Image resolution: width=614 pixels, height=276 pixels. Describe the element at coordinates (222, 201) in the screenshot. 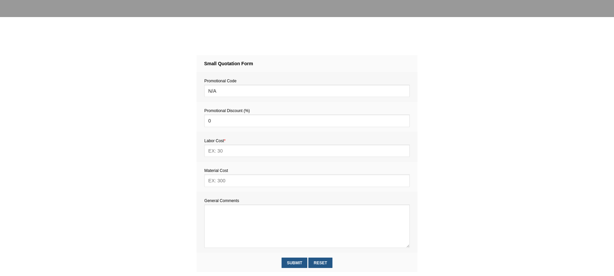

I see `span: General Comments` at that location.